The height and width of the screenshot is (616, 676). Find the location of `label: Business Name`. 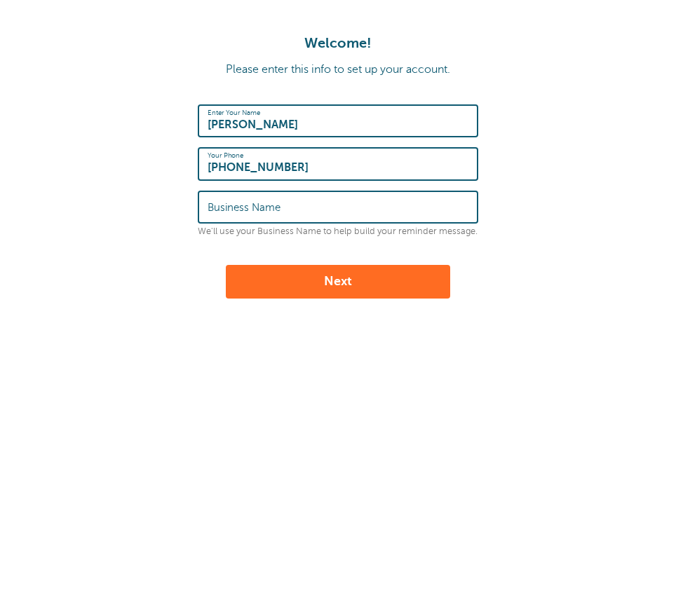

label: Business Name is located at coordinates (244, 207).